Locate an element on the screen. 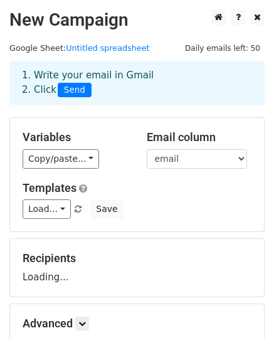 The image size is (274, 338). h5: Recipients is located at coordinates (137, 258).